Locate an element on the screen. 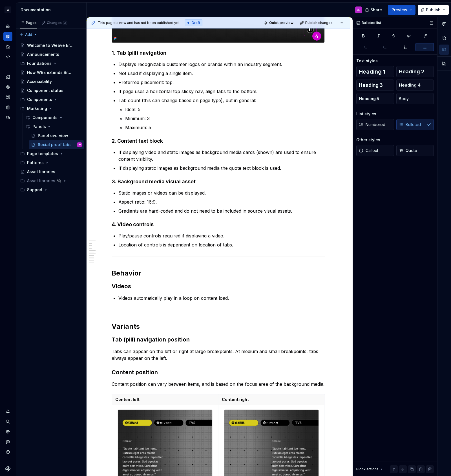  span: This page is new and has not been published yet. is located at coordinates (139, 23).